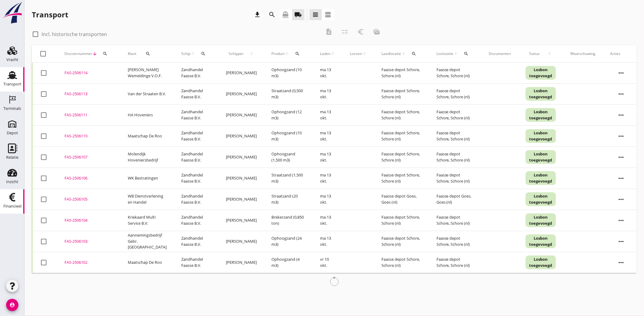 The image size is (644, 316). I want to click on div: Vracht, so click(12, 60).